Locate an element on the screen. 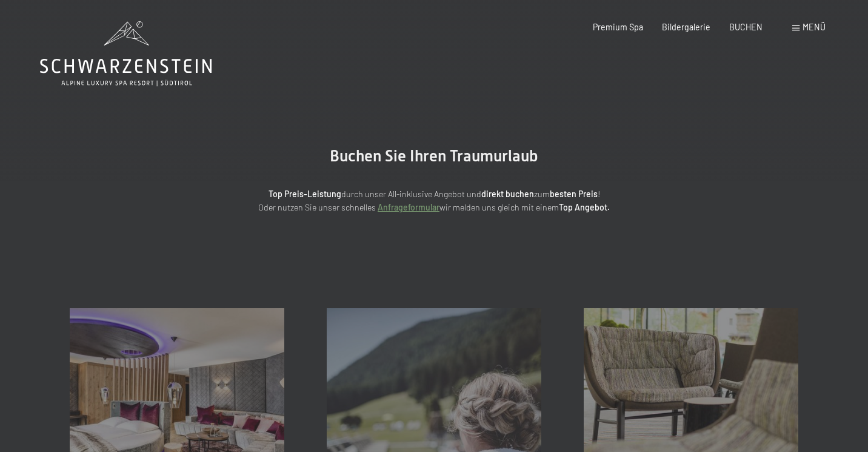 This screenshot has width=868, height=452. span: Menü is located at coordinates (814, 27).